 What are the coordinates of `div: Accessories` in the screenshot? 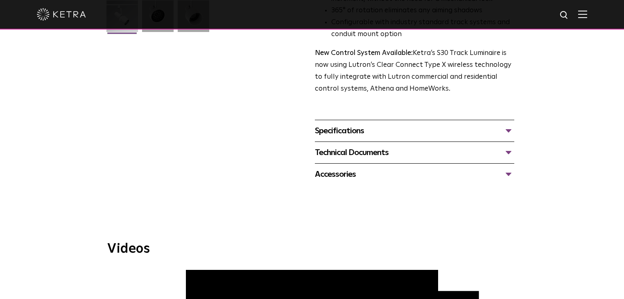 It's located at (415, 174).